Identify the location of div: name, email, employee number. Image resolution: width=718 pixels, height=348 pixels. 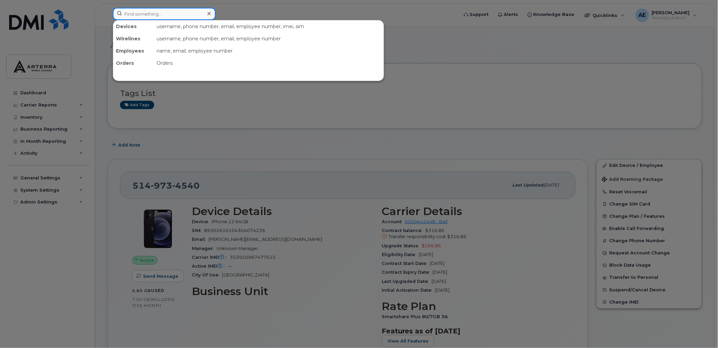
(269, 51).